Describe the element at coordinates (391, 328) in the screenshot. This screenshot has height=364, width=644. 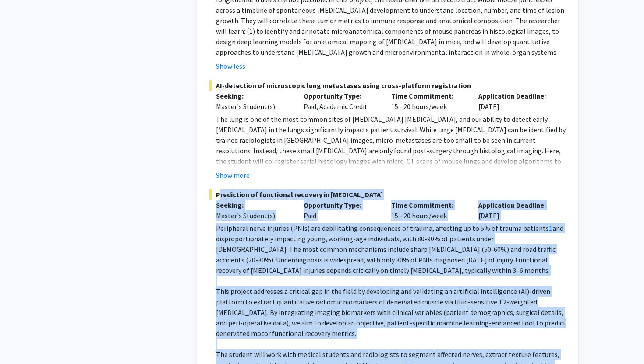
I see `span: patient-specific machine learning-enhanced tool to predict denervated motor functional recovery` at that location.